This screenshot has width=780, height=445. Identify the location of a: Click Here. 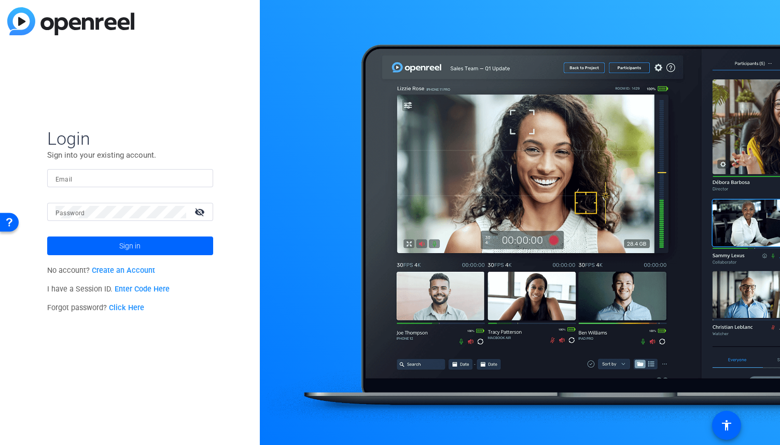
(127, 308).